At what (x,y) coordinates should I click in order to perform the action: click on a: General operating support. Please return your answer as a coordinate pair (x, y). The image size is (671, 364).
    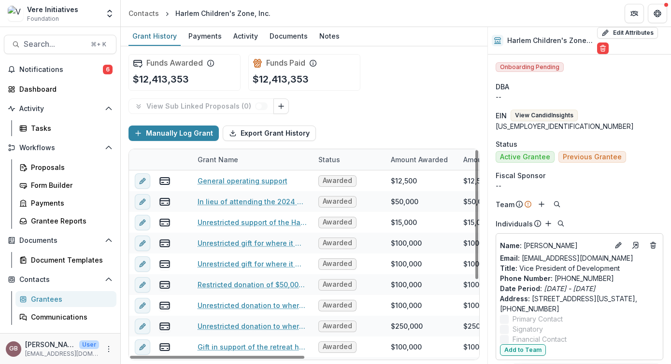
    Looking at the image, I should click on (243, 181).